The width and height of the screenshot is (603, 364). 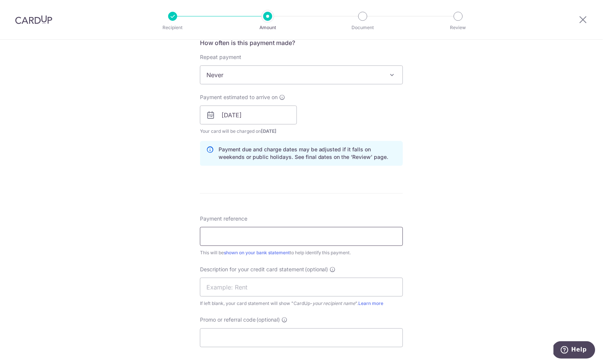 I want to click on i: your recipient name, so click(x=334, y=303).